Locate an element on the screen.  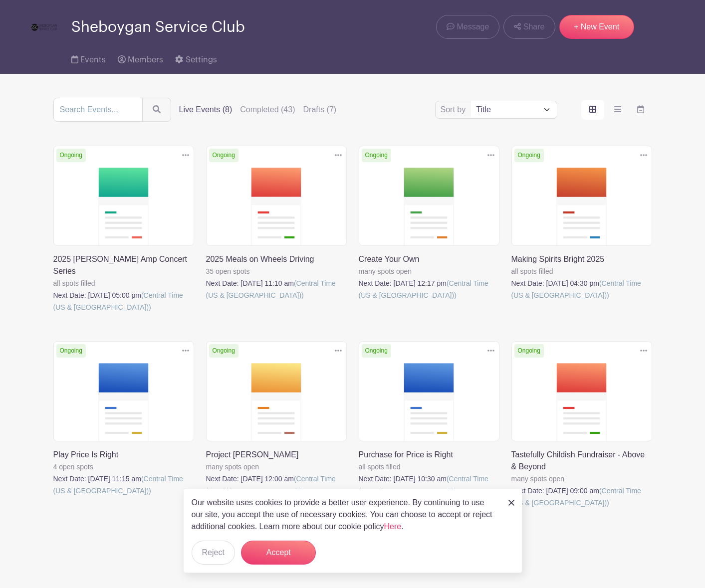
label: Live Events (8) is located at coordinates (206, 110).